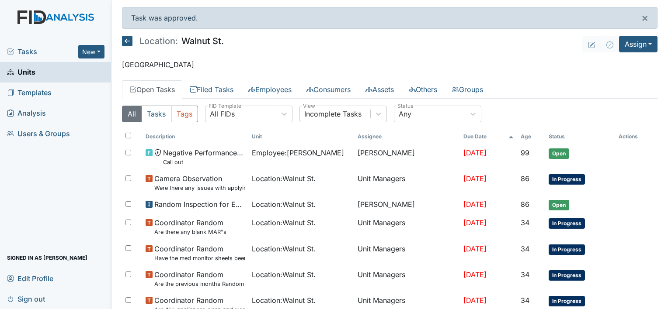  I want to click on span: Users & Groups, so click(38, 134).